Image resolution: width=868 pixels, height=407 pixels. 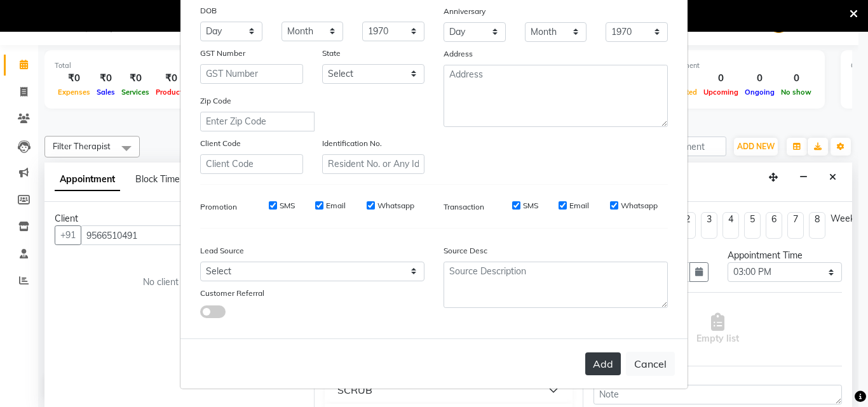 What do you see at coordinates (465, 11) in the screenshot?
I see `label: Anniversary` at bounding box center [465, 11].